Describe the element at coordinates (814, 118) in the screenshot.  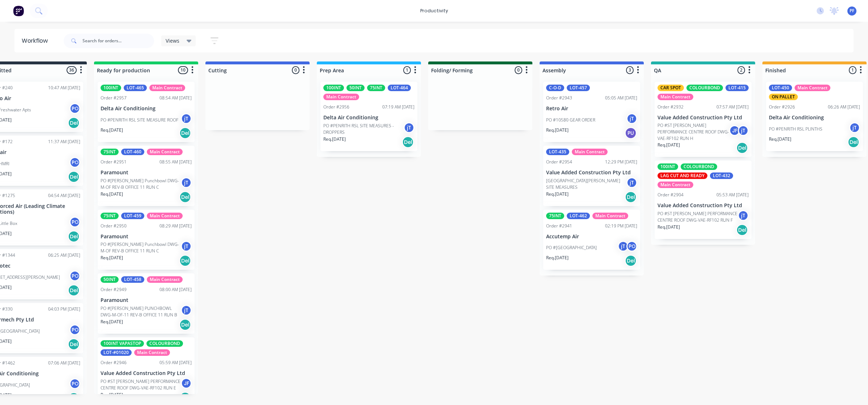
I see `p: Delta Air Conditioning` at that location.